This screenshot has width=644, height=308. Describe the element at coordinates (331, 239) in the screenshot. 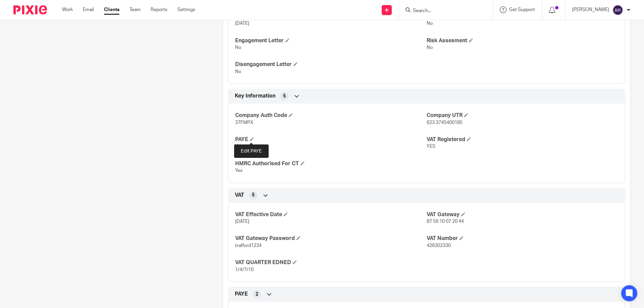

I see `h4: VAT Gateway Password` at that location.